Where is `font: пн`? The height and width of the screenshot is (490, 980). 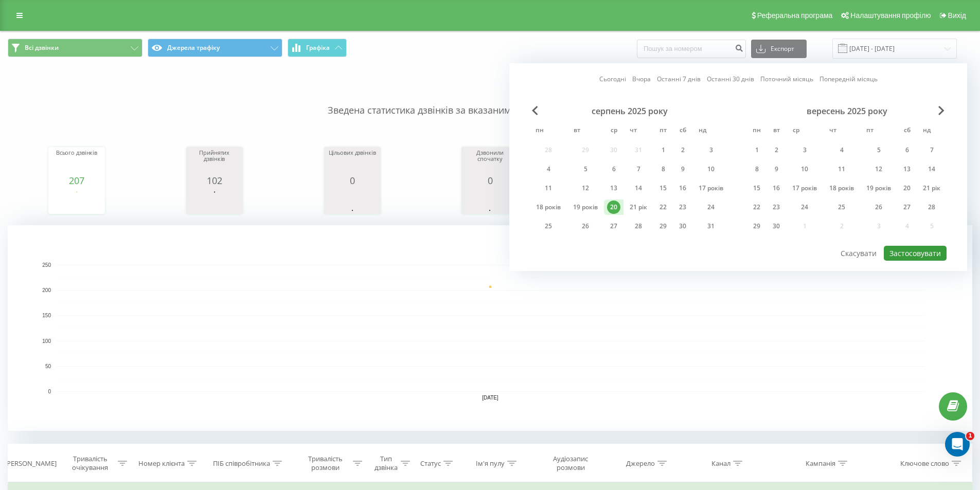
font: пн is located at coordinates (540, 129).